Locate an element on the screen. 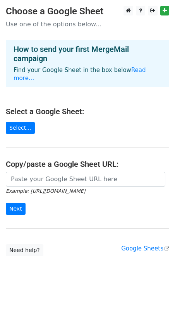 This screenshot has width=175, height=336. a: Google Sheets is located at coordinates (145, 249).